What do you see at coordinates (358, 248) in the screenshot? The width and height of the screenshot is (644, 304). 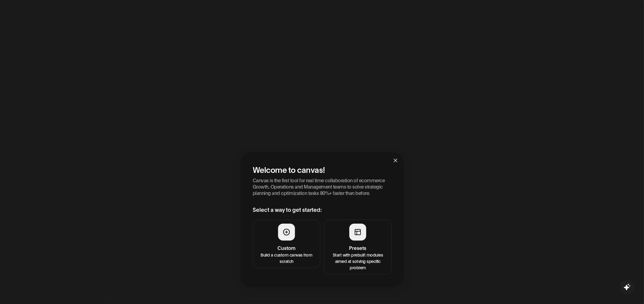 I see `h4: Presets` at bounding box center [358, 248].